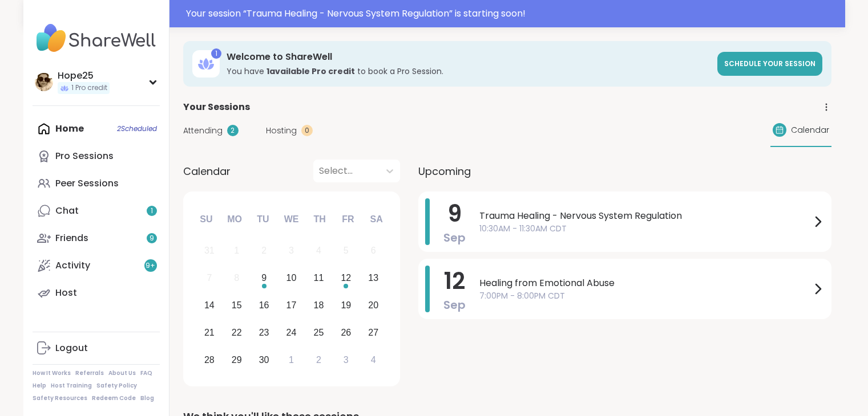 This screenshot has width=868, height=416. I want to click on div: 0, so click(307, 130).